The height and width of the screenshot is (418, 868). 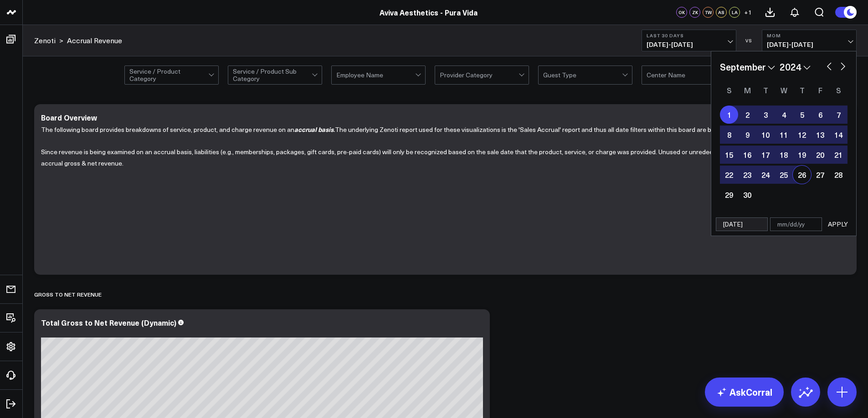 What do you see at coordinates (108, 323) in the screenshot?
I see `div: Total Gross to Net Revenue (Dynamic)` at bounding box center [108, 323].